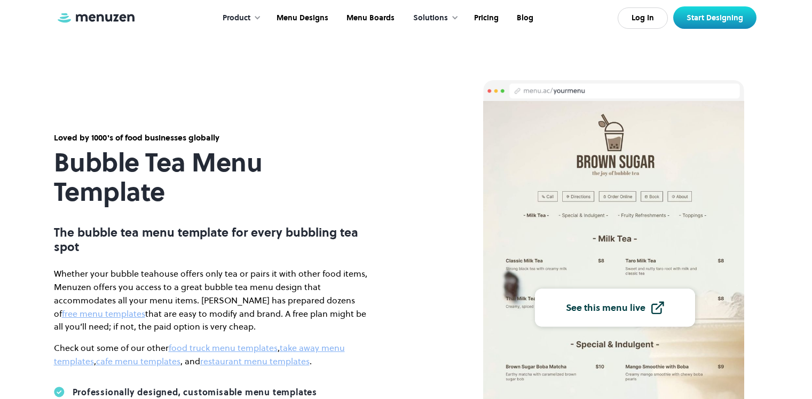 This screenshot has height=399, width=812. Describe the element at coordinates (301, 18) in the screenshot. I see `a: Menu Designs` at that location.